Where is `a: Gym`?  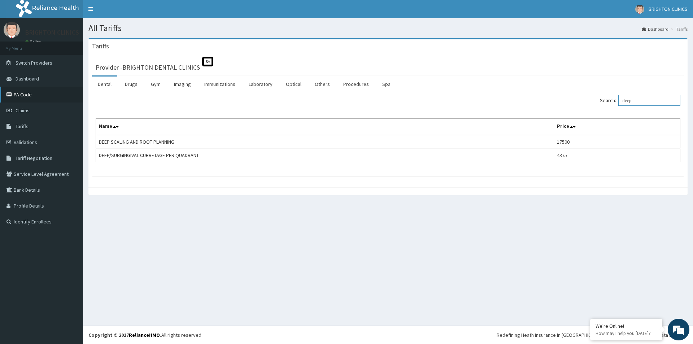
a: Gym is located at coordinates (156, 84).